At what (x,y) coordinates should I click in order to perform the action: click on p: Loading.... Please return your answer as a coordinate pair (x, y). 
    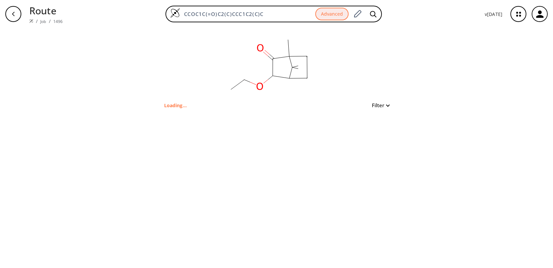
    Looking at the image, I should click on (175, 105).